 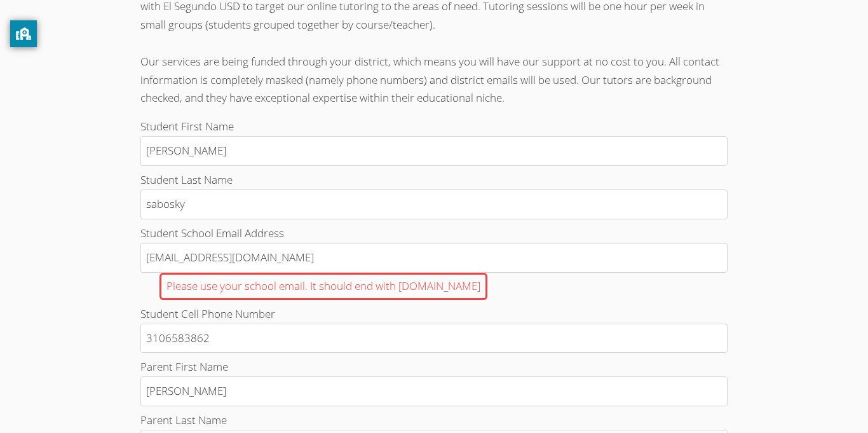 What do you see at coordinates (187, 126) in the screenshot?
I see `span: Student First Name` at bounding box center [187, 126].